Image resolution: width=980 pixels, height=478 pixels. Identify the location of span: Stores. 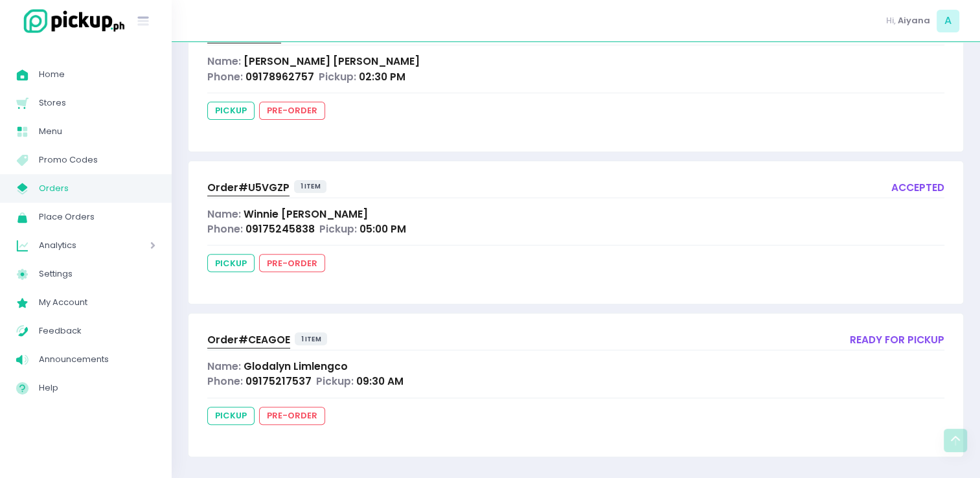
(97, 103).